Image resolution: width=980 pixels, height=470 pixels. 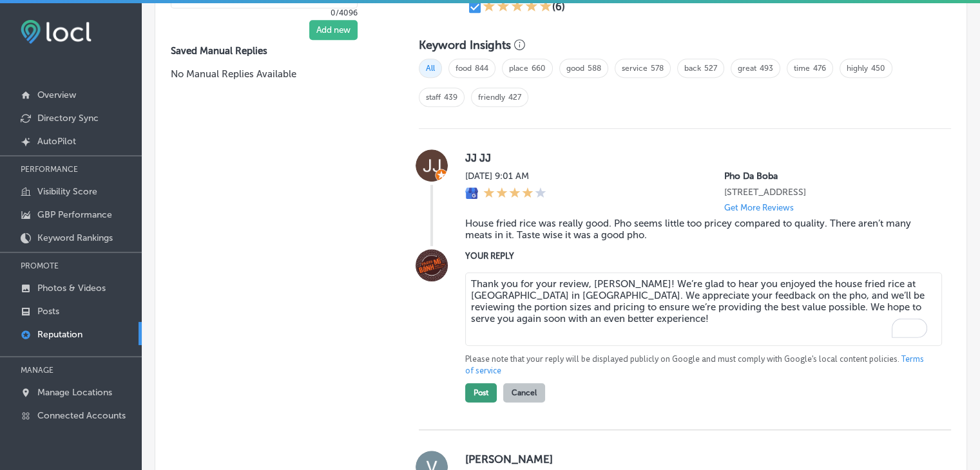 What do you see at coordinates (634, 69) in the screenshot?
I see `a: service` at bounding box center [634, 69].